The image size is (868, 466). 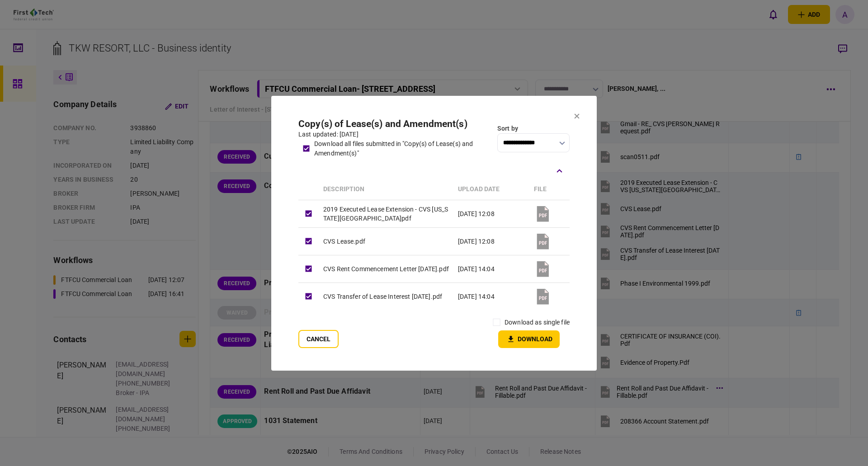 What do you see at coordinates (533, 128) in the screenshot?
I see `div: Sort by` at bounding box center [533, 128].